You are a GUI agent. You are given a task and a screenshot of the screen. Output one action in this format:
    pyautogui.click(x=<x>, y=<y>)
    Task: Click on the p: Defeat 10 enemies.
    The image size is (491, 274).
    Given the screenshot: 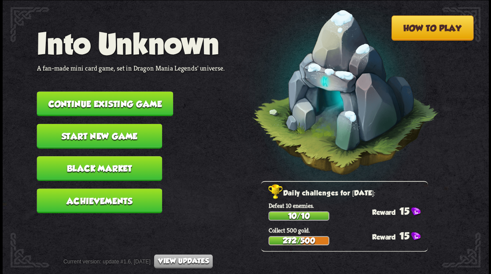 What is the action you would take?
    pyautogui.click(x=348, y=205)
    